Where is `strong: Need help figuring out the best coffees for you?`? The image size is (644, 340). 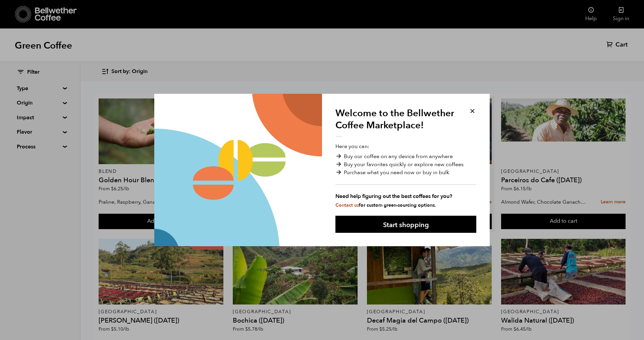
strong: Need help figuring out the best coffees for you? is located at coordinates (406, 196).